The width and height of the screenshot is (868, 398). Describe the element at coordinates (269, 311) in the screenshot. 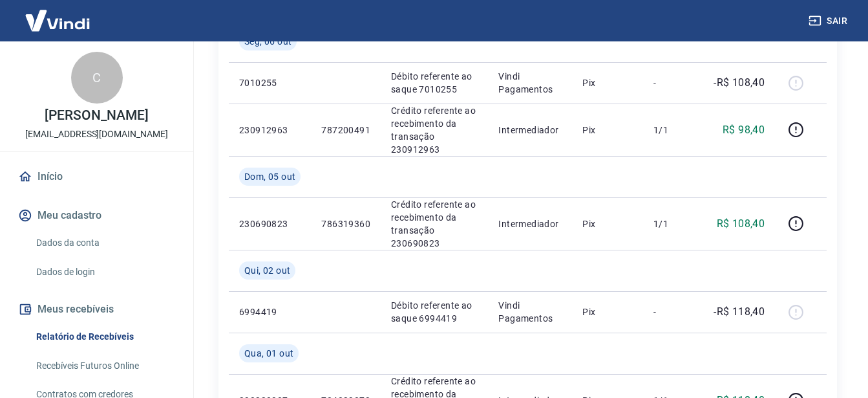

I see `p: 6994419` at that location.